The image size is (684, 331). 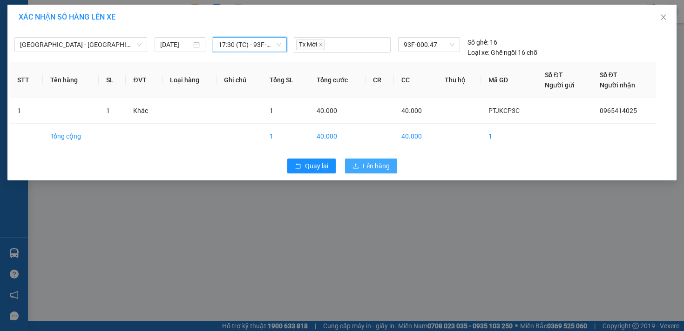 I want to click on th: Ghi chú, so click(x=239, y=80).